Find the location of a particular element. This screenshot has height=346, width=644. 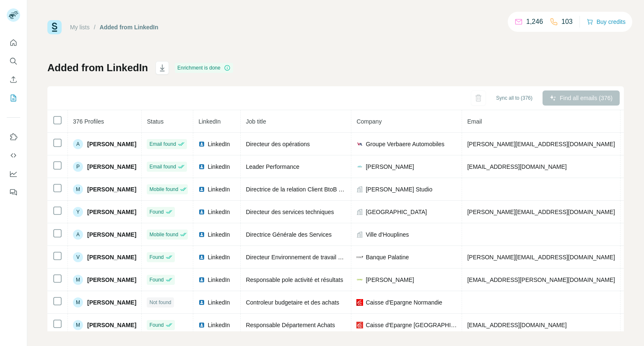

div: Enrichment is done is located at coordinates (204, 68).